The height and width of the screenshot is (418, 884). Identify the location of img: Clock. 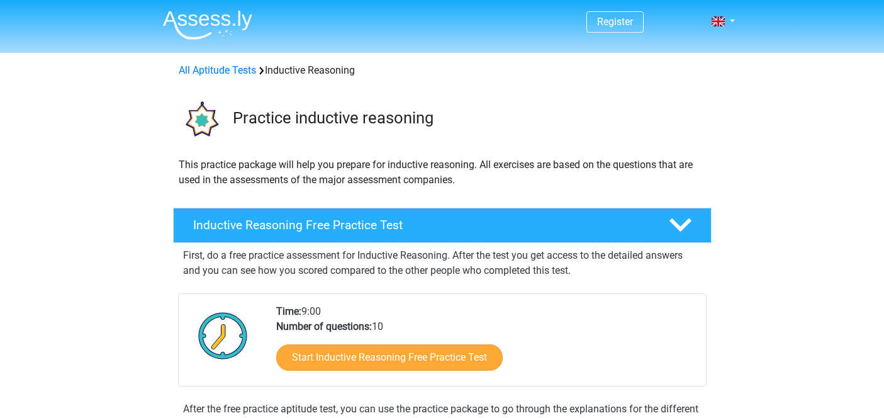
(223, 336).